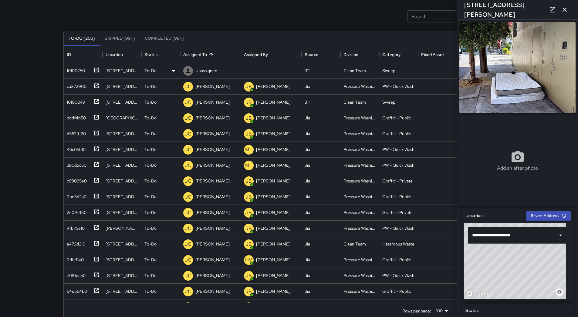 Image resolution: width=578 pixels, height=317 pixels. I want to click on div: 10100250, so click(75, 70).